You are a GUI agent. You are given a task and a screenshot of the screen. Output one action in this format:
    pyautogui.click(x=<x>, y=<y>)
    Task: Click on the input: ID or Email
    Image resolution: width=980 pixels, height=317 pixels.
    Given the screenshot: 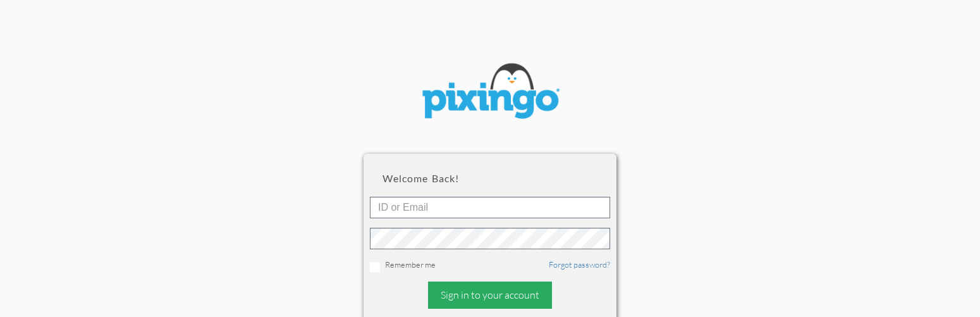 What is the action you would take?
    pyautogui.click(x=490, y=208)
    